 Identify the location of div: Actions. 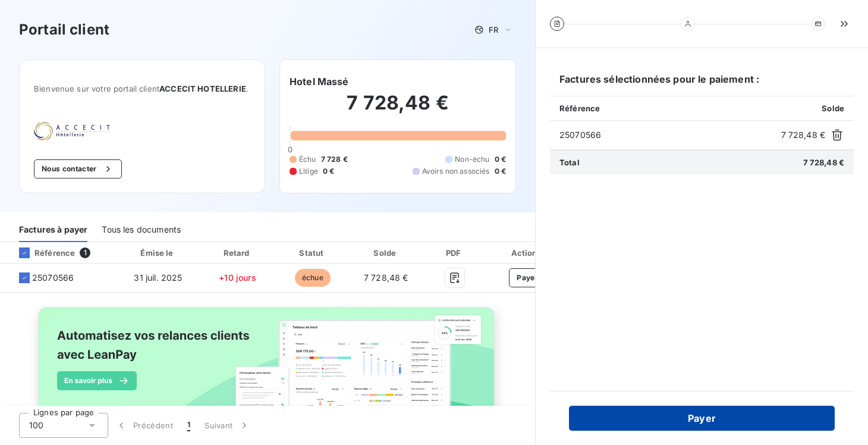
(527, 253).